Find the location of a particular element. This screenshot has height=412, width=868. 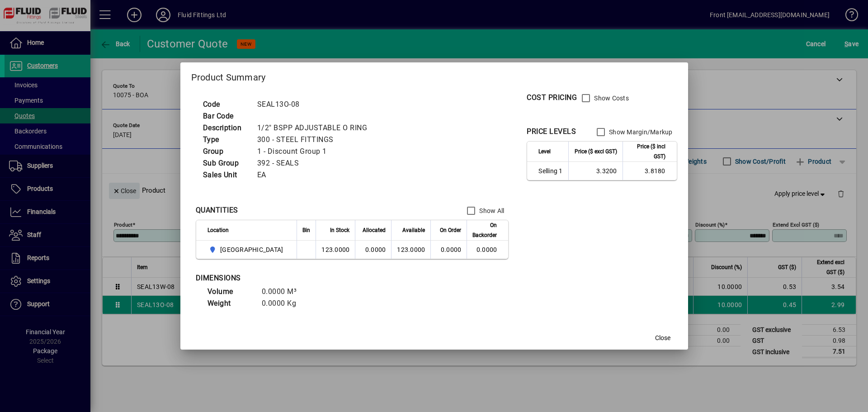

h2: Product Summary is located at coordinates (434, 75).